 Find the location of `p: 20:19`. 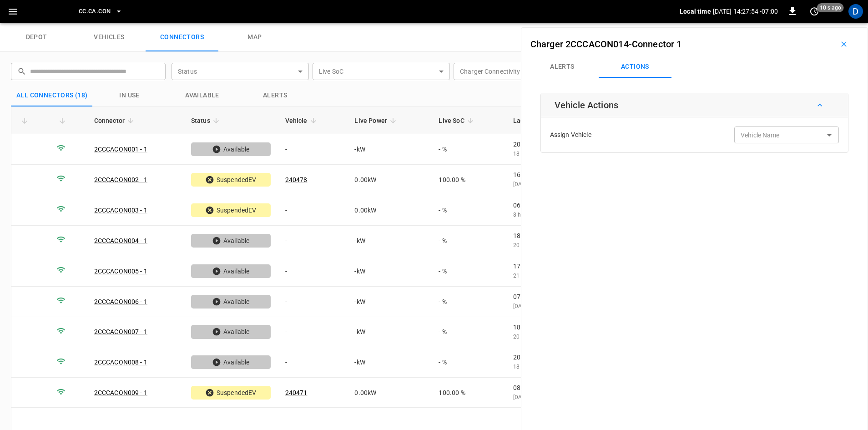

p: 20:19 is located at coordinates (563, 144).